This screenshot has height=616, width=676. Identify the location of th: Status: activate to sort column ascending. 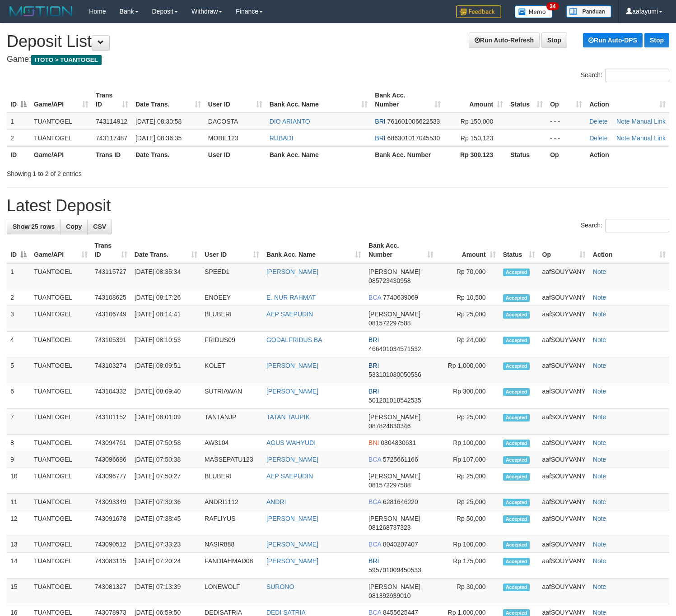
(527, 100).